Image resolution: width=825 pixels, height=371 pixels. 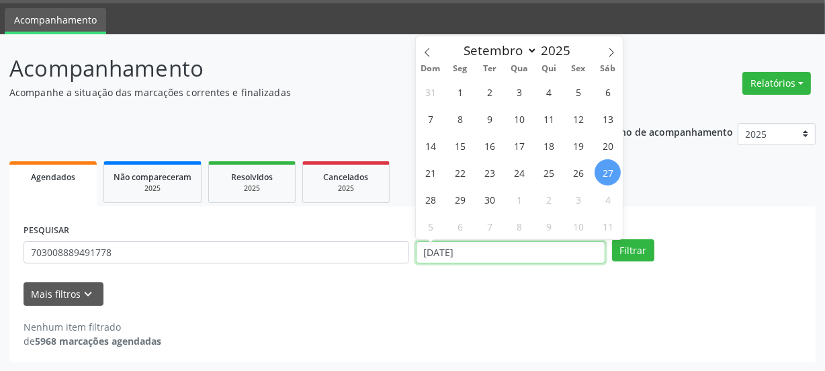 I want to click on p: Ano de acompanhamento, so click(x=673, y=131).